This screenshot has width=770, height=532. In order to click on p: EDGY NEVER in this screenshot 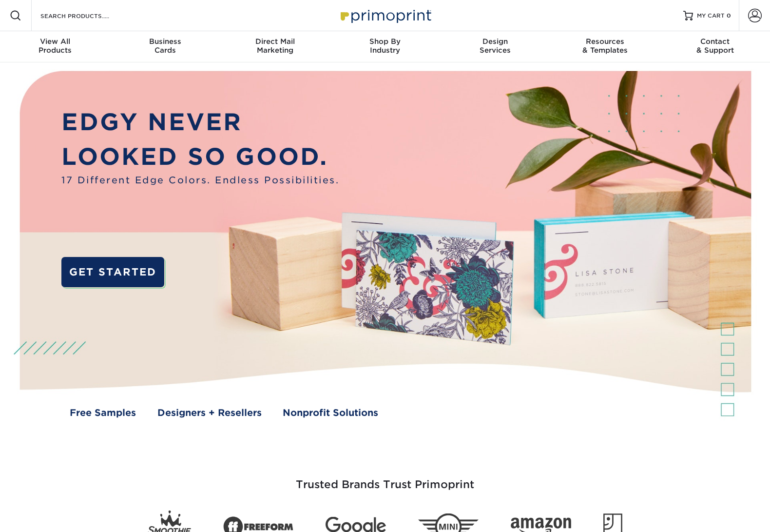, I will do `click(200, 121)`.